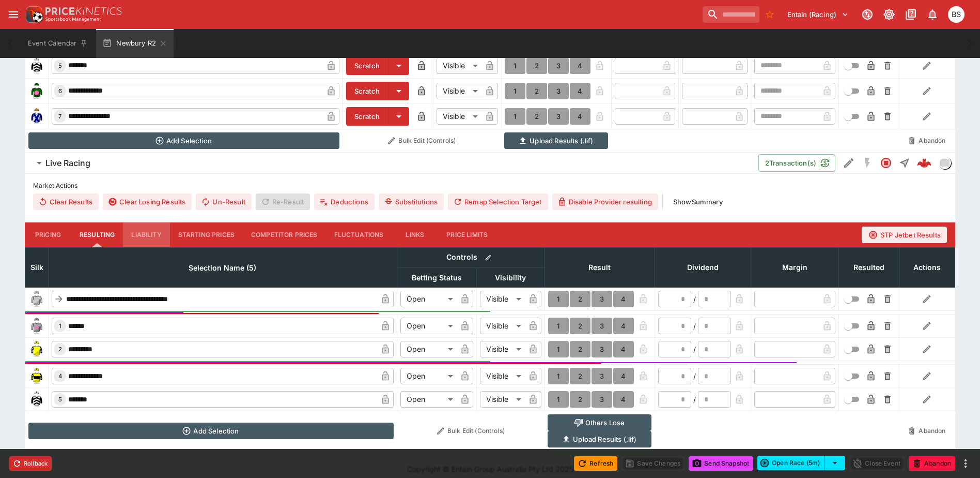  What do you see at coordinates (886, 163) in the screenshot?
I see `button: Closed` at bounding box center [886, 163].